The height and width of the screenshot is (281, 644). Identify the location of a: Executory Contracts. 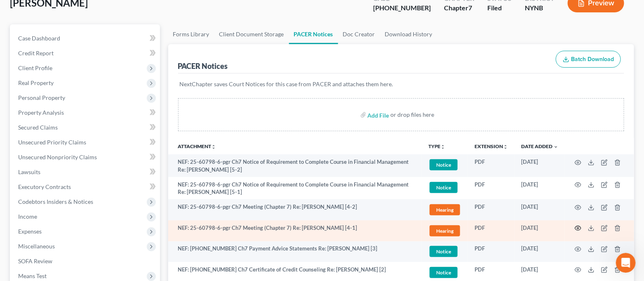
(86, 187).